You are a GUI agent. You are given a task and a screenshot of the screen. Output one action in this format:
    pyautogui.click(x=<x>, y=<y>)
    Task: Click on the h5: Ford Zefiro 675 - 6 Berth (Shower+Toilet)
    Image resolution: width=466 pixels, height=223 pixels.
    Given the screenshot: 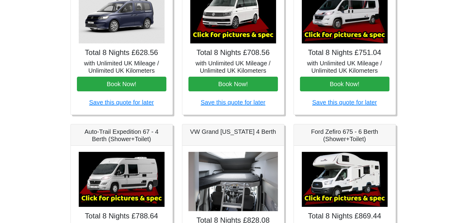 What is the action you would take?
    pyautogui.click(x=344, y=136)
    